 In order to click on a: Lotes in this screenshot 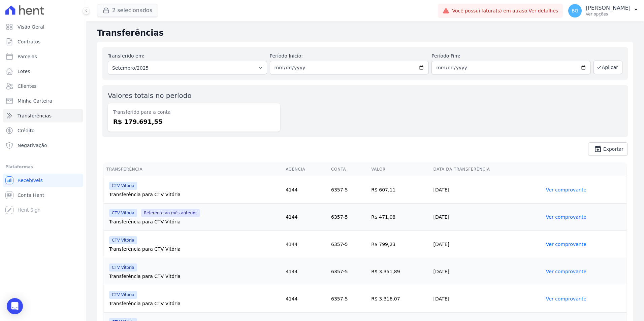, I will do `click(43, 71)`.